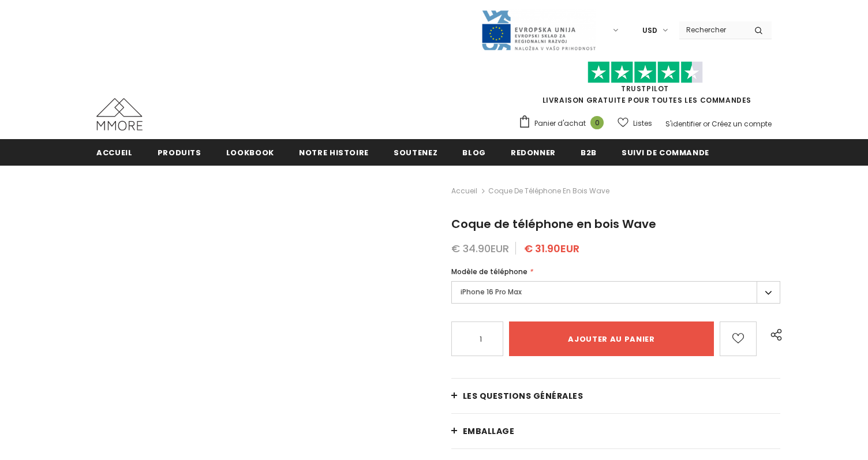  What do you see at coordinates (611, 339) in the screenshot?
I see `input: Ajouter au panier` at bounding box center [611, 339].